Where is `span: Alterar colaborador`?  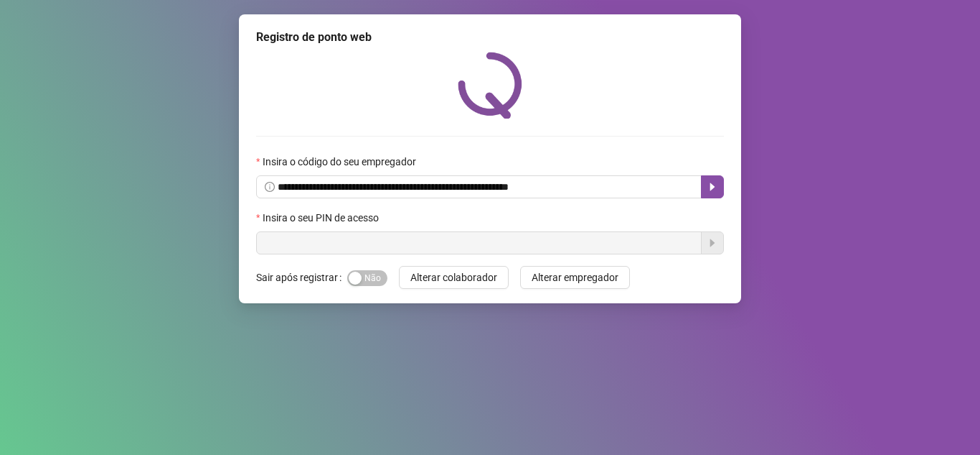 span: Alterar colaborador is located at coordinates (454, 277).